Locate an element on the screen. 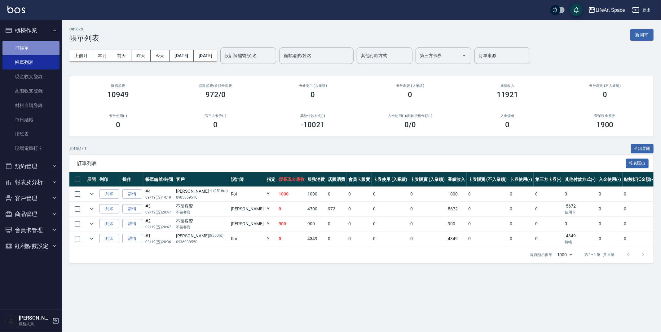  th: 帳單編號/時間 is located at coordinates (159, 179).